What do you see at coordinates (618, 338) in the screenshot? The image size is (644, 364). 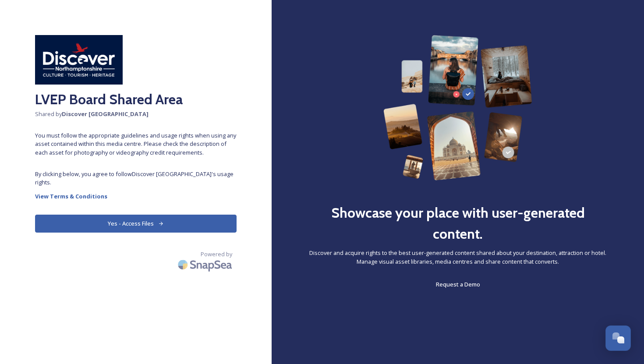 I see `button: Open Chat` at bounding box center [618, 338].